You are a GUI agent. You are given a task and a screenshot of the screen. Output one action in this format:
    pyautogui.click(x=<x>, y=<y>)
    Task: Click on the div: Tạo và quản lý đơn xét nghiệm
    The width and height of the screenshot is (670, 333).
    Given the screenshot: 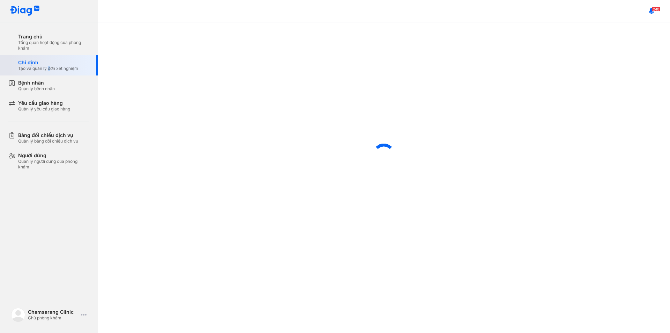 What is the action you would take?
    pyautogui.click(x=48, y=68)
    